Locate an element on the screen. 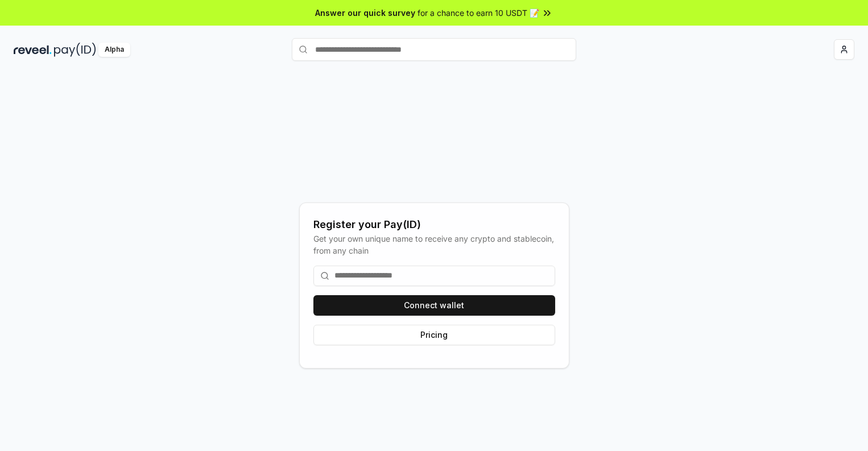  span: for a chance to earn 10 USDT 📝 is located at coordinates (478, 12).